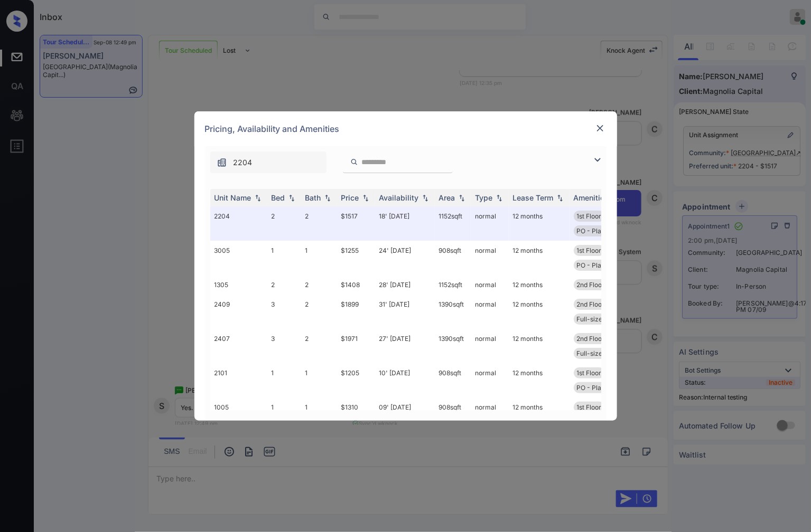 The height and width of the screenshot is (532, 811). Describe the element at coordinates (239, 414) in the screenshot. I see `td: 1005` at that location.